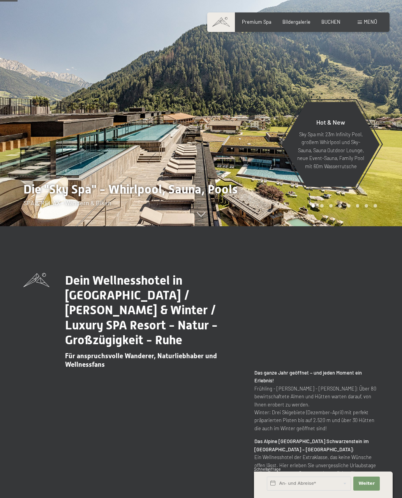 The height and width of the screenshot is (498, 402). I want to click on div: Carousel Page 4, so click(340, 206).